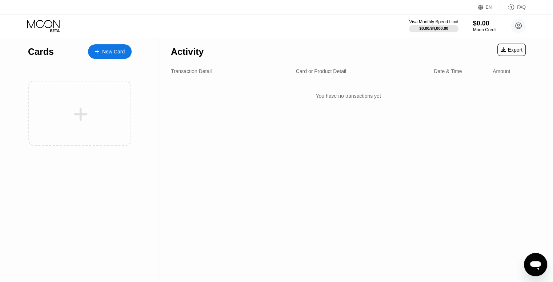  What do you see at coordinates (191, 71) in the screenshot?
I see `div: Transaction Detail` at bounding box center [191, 71].